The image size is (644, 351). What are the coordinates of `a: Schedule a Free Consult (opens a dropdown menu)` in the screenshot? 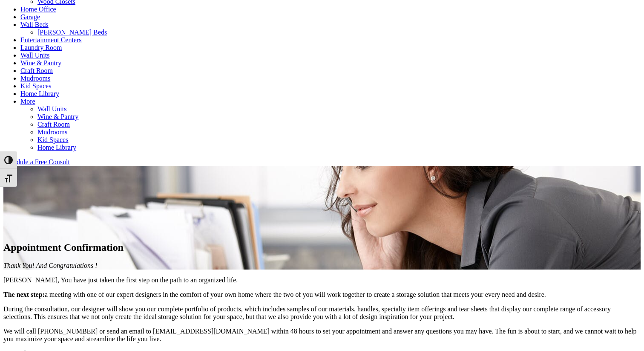 It's located at (37, 162).